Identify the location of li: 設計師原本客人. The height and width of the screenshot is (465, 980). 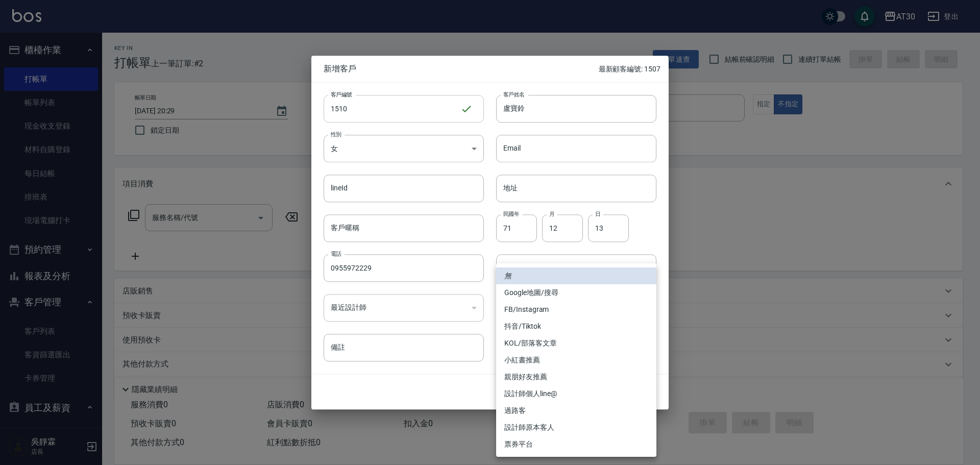
(576, 427).